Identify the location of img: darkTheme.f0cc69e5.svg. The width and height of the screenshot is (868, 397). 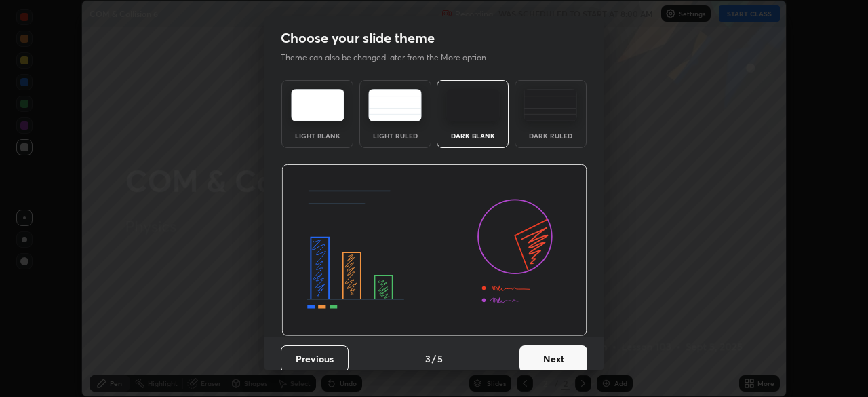
(473, 105).